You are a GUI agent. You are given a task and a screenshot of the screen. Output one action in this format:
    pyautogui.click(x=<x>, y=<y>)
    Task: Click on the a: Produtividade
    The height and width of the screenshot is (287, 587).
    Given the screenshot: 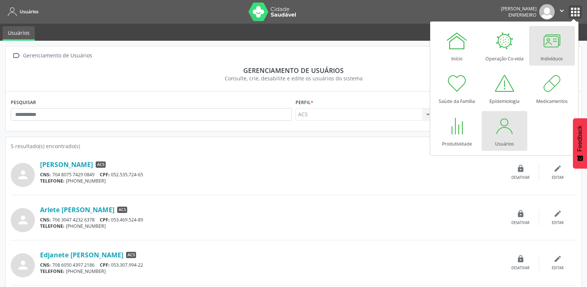 What is the action you would take?
    pyautogui.click(x=457, y=131)
    